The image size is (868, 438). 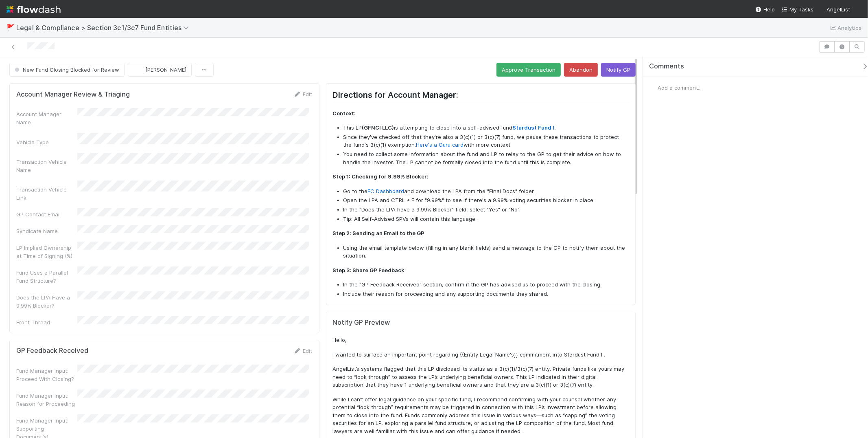 What do you see at coordinates (845, 28) in the screenshot?
I see `a: Analytics` at bounding box center [845, 28].